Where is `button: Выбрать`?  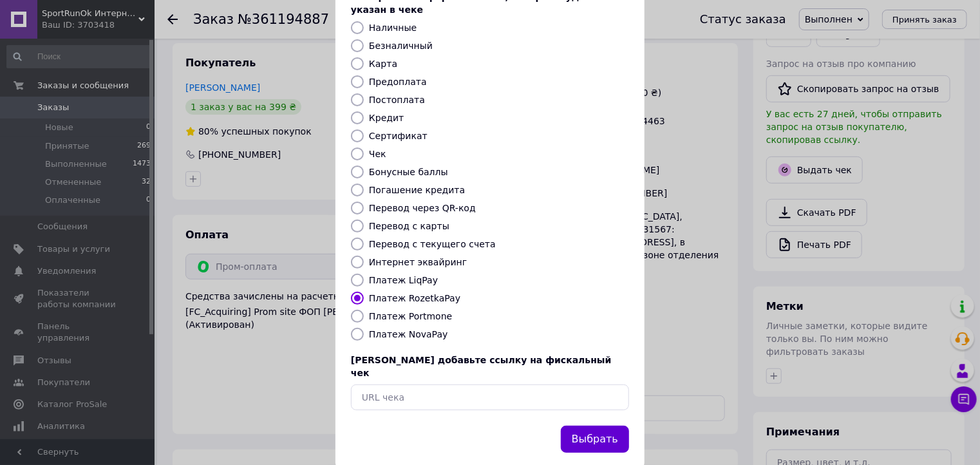 button: Выбрать is located at coordinates (595, 439).